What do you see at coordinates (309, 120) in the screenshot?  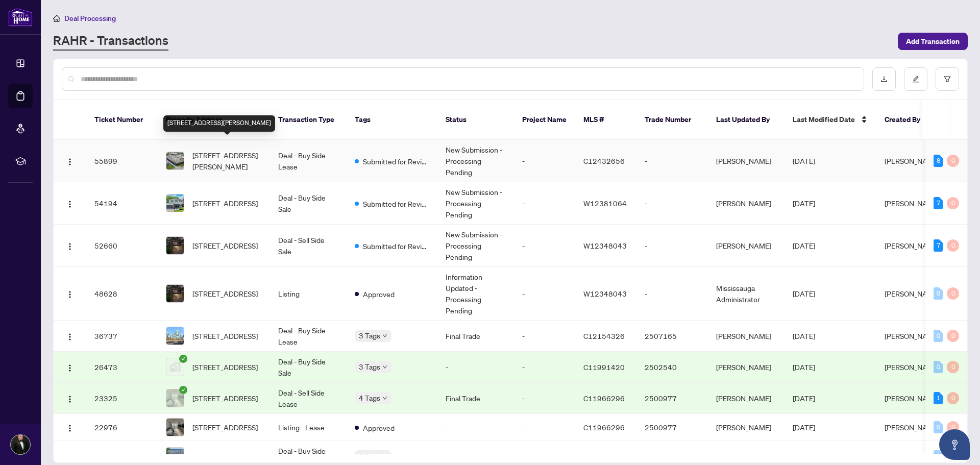 I see `th: Transaction Type` at bounding box center [309, 120].